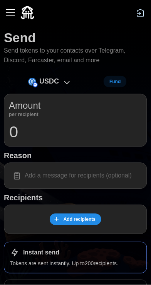 This screenshot has height=285, width=151. I want to click on span: Fund, so click(115, 82).